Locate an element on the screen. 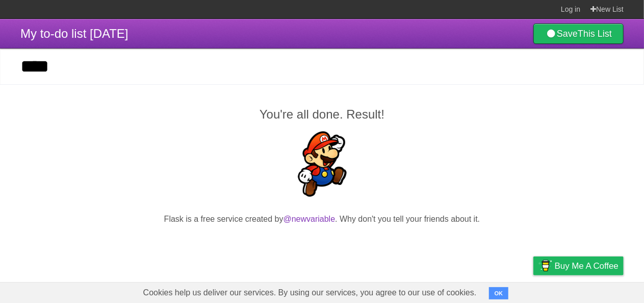  span: Buy me a coffee is located at coordinates (586, 266).